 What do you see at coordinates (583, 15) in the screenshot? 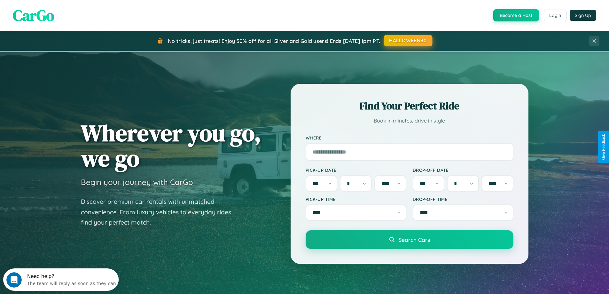
I see `button: Sign Up` at bounding box center [583, 15].